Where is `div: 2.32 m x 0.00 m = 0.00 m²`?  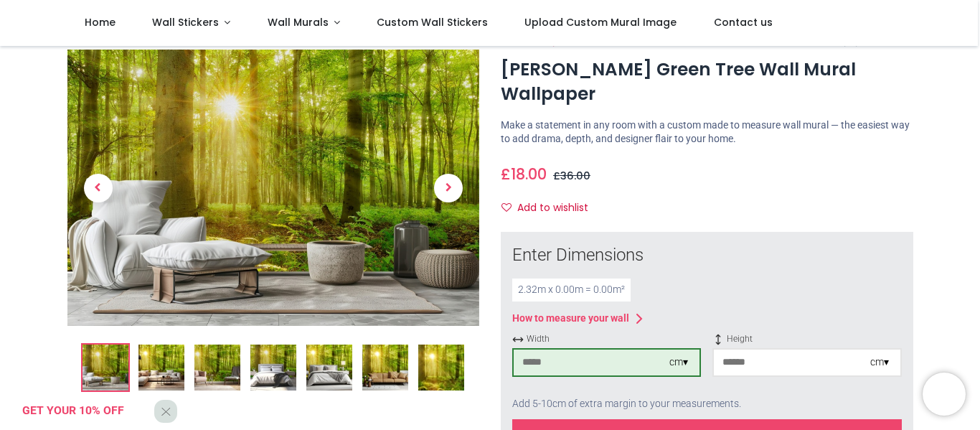
div: 2.32 m x 0.00 m = 0.00 m² is located at coordinates (571, 290).